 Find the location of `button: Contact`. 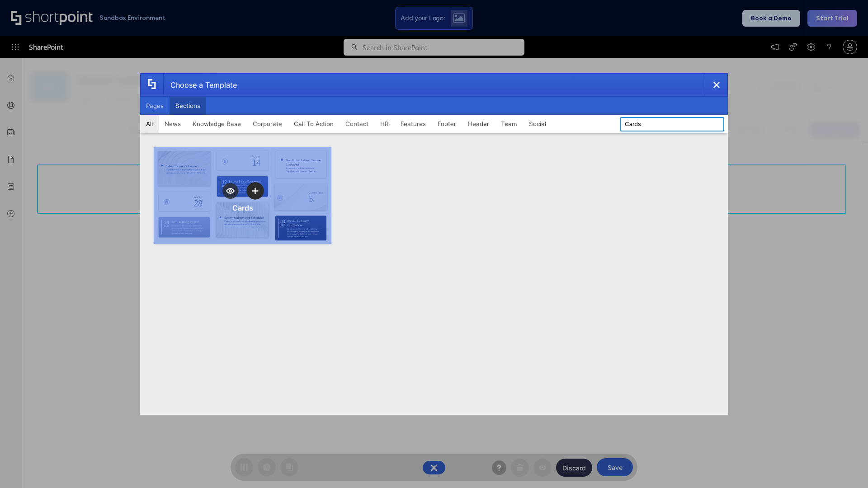

button: Contact is located at coordinates (356, 124).